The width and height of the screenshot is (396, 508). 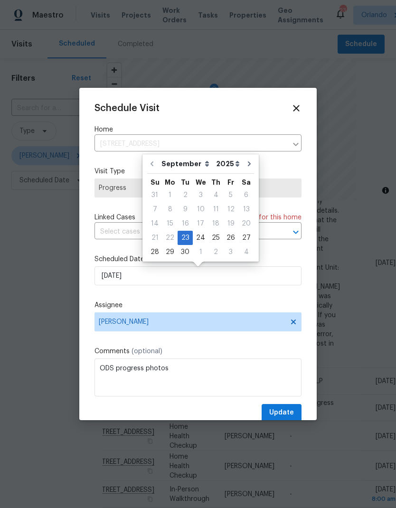 What do you see at coordinates (249, 164) in the screenshot?
I see `button: Go to next month` at bounding box center [249, 164].